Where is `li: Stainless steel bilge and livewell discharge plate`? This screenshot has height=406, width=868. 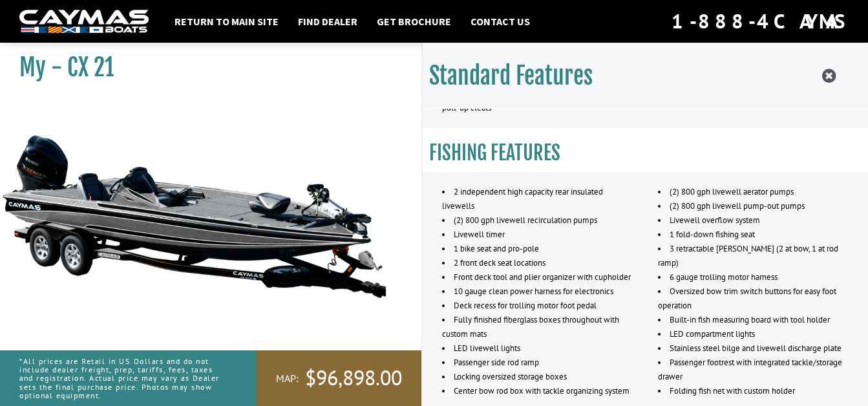 li: Stainless steel bilge and livewell discharge plate is located at coordinates (752, 348).